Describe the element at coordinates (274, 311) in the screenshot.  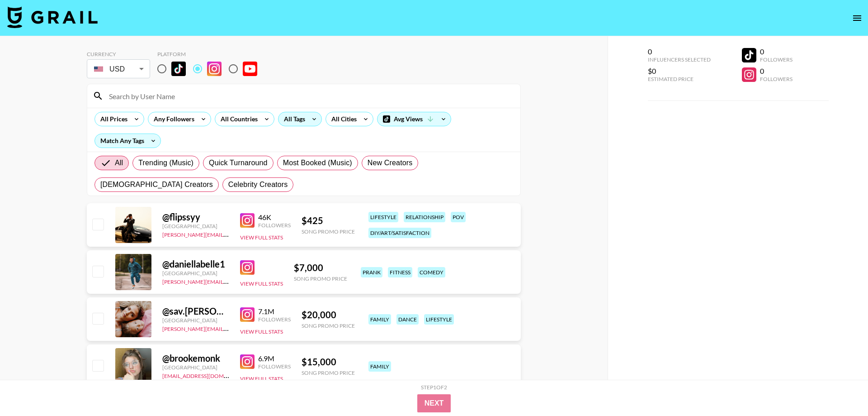
I see `div: 7.1M` at that location.